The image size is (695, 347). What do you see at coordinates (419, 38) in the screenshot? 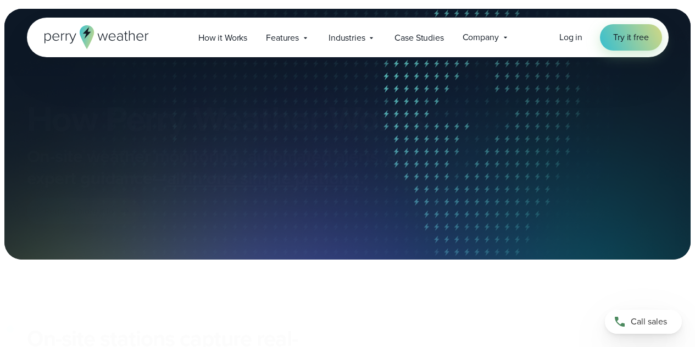
I see `span: Case Studies` at bounding box center [419, 38].